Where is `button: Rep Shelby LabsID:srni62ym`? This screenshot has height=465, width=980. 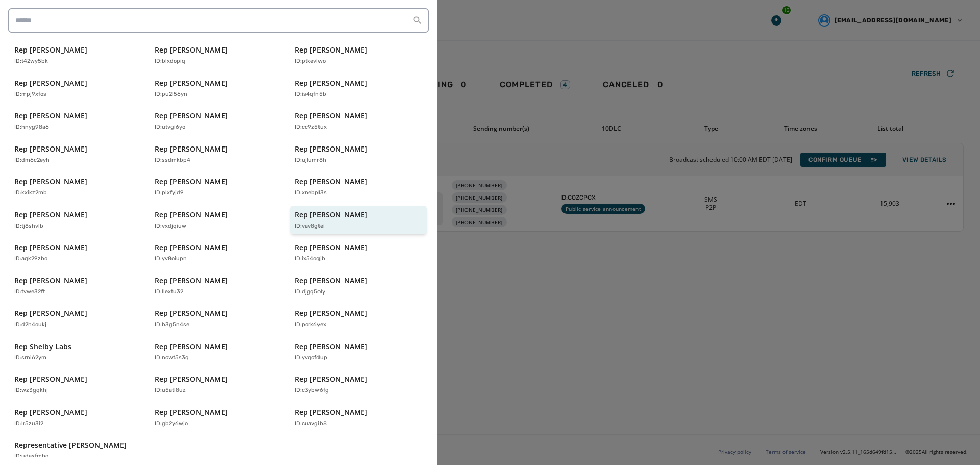 button: Rep Shelby LabsID:srni62ym is located at coordinates (78, 352).